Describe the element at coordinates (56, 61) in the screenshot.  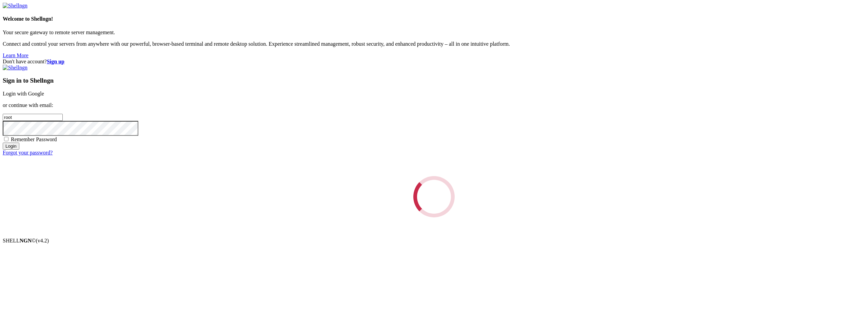
I see `strong: Sign up` at that location.